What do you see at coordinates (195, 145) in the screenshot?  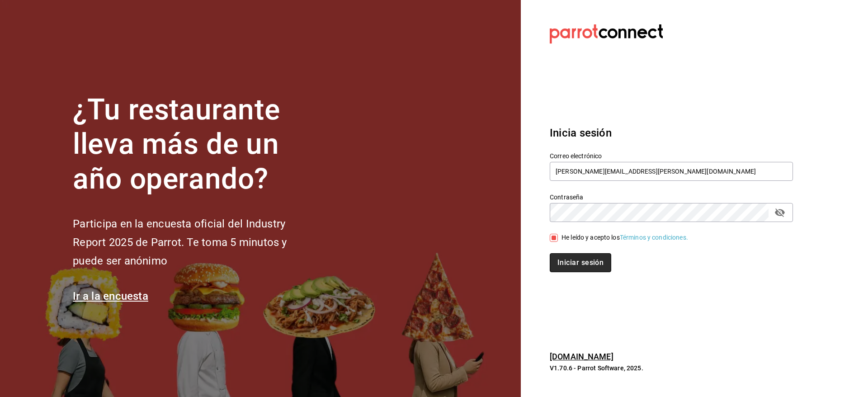 I see `h1: ¿Tu restaurante lleva más de un año operando?` at bounding box center [195, 145].